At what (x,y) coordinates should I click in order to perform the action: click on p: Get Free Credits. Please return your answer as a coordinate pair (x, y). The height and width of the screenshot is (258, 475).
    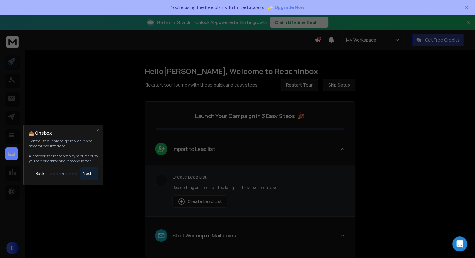
    Looking at the image, I should click on (442, 40).